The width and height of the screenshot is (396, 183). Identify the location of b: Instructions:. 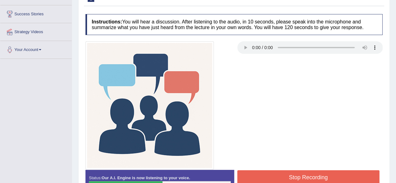
(107, 22).